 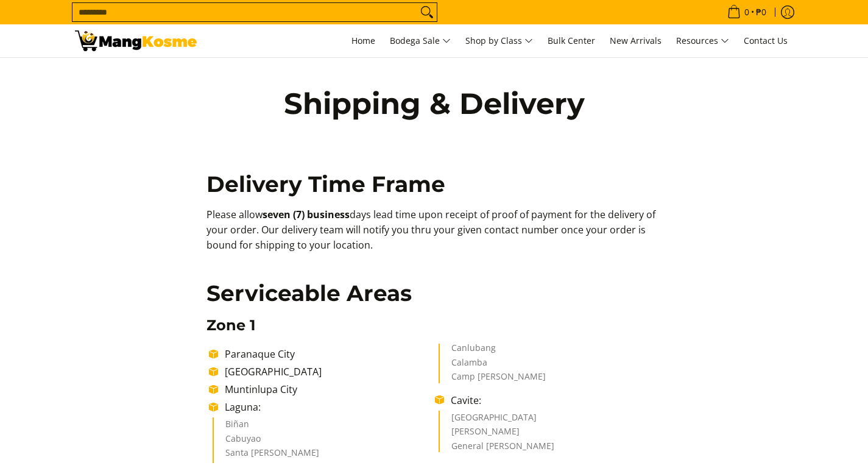 What do you see at coordinates (635, 41) in the screenshot?
I see `a: New Arrivals` at bounding box center [635, 41].